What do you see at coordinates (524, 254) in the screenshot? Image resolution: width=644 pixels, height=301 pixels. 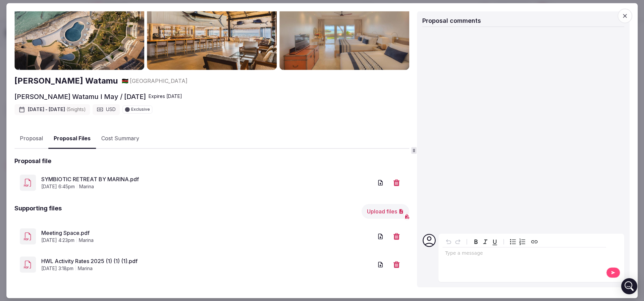 I see `div: editable markdown` at bounding box center [524, 254].